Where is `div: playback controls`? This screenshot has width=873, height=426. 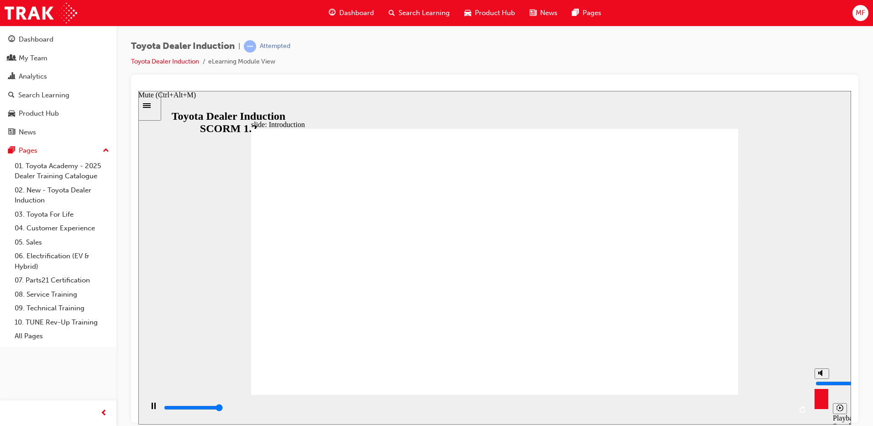 div: playback controls is located at coordinates (338, 318).